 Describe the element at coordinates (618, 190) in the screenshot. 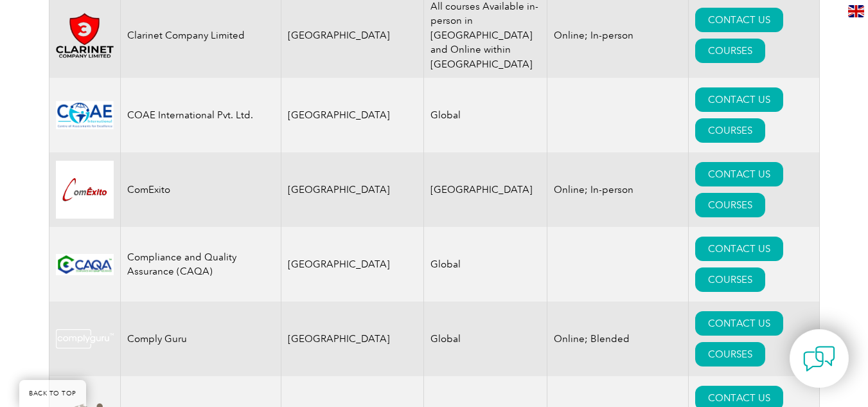

I see `td: Online; In-person` at that location.